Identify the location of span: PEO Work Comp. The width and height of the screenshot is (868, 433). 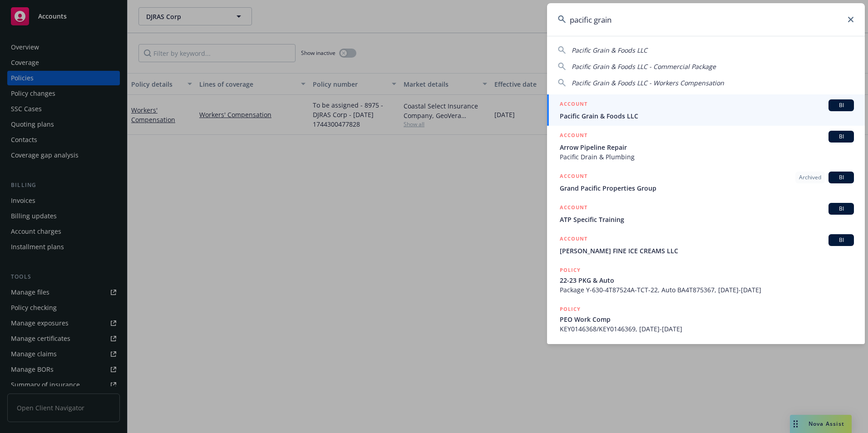
(707, 319).